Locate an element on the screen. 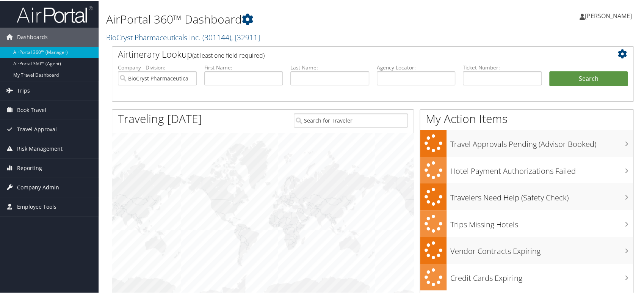 This screenshot has height=293, width=644. a: Travelers Need Help (Safety Check) is located at coordinates (527, 196).